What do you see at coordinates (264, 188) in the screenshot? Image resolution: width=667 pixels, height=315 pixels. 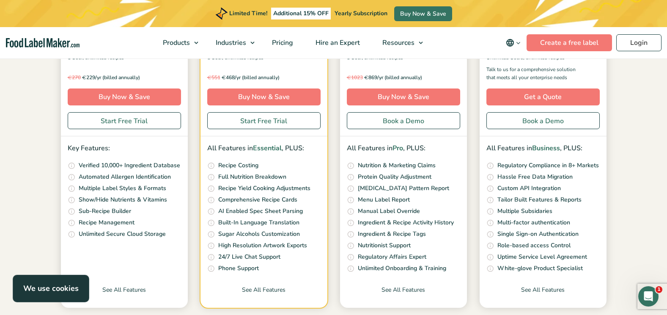 I see `p: Recipe Yield Cooking Adjustments` at bounding box center [264, 188].